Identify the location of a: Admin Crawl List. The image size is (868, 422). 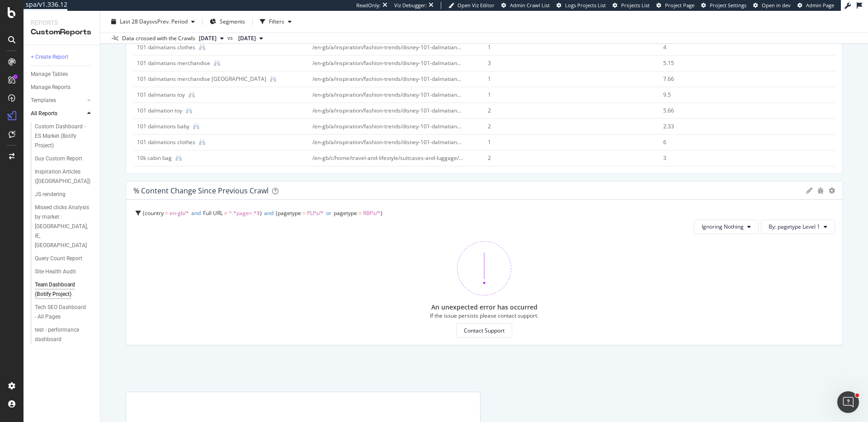
(526, 6).